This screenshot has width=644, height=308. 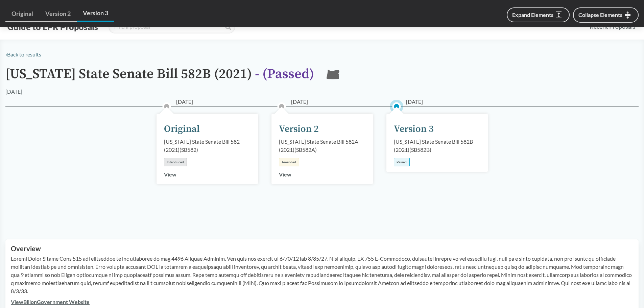 What do you see at coordinates (58, 14) in the screenshot?
I see `a: Version 2` at bounding box center [58, 14].